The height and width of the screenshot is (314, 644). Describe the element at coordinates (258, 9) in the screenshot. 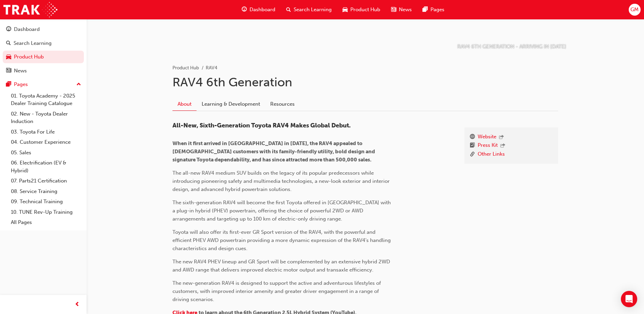

I see `a: guage-iconDashboard` at that location.